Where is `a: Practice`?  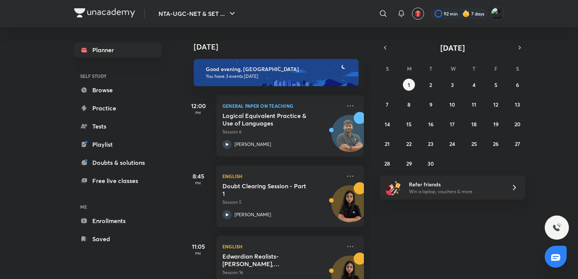
a: Practice is located at coordinates (118, 108).